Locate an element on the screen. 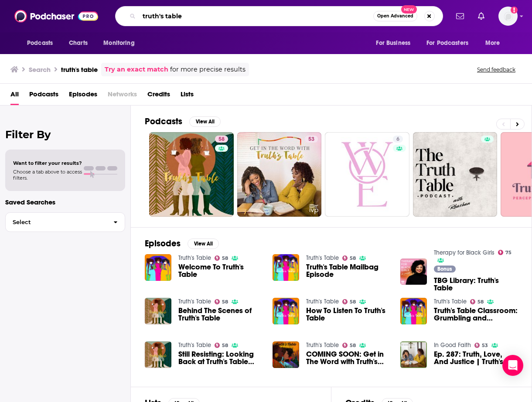  span: Bonus is located at coordinates (444, 269).